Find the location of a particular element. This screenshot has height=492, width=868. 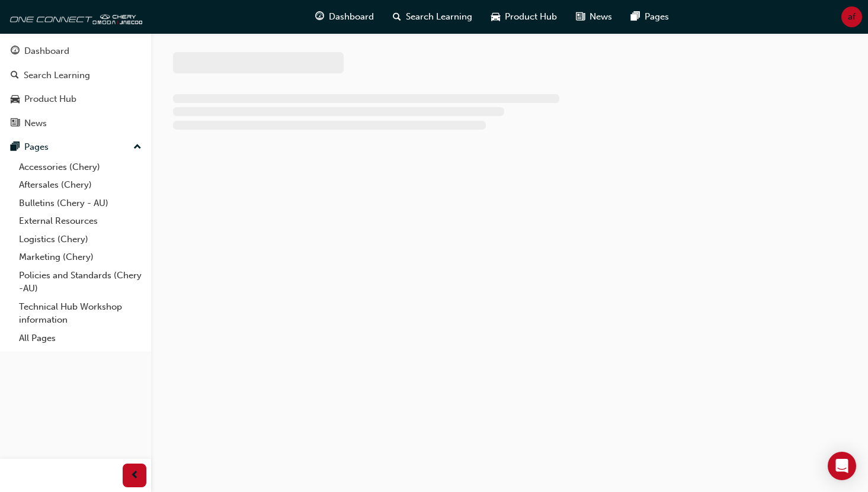

div: Pages is located at coordinates (36, 147).